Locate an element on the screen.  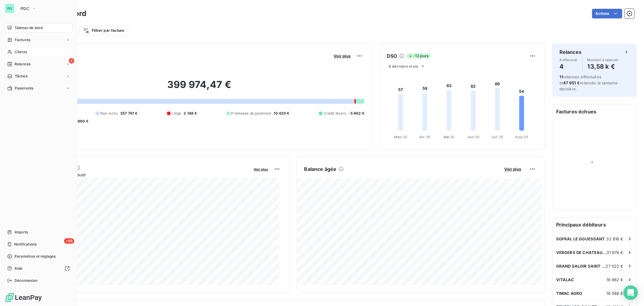
span: 47 951 € is located at coordinates (571, 83).